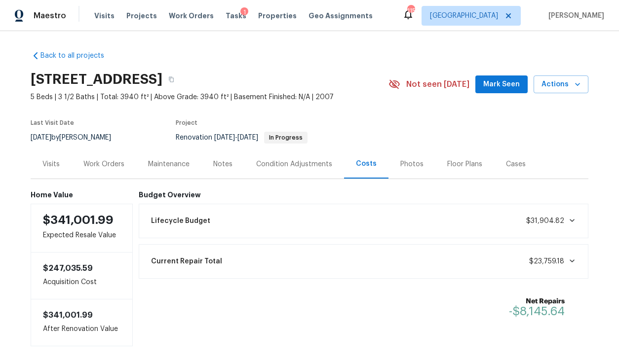 Image resolution: width=619 pixels, height=364 pixels. What do you see at coordinates (241, 138) in the screenshot?
I see `span: Renovation` at bounding box center [241, 138].